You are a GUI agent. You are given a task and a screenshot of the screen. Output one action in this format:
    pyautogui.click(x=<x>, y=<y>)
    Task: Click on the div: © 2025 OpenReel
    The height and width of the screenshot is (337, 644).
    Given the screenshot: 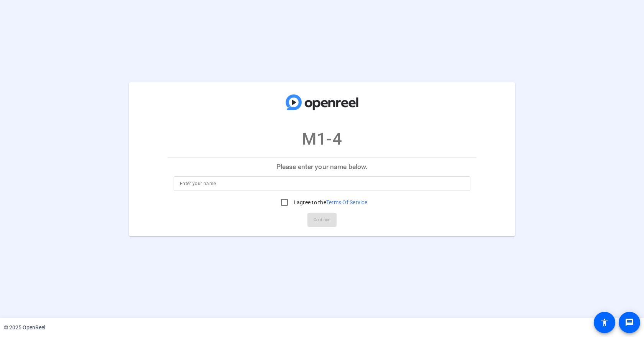 What is the action you would take?
    pyautogui.click(x=25, y=328)
    